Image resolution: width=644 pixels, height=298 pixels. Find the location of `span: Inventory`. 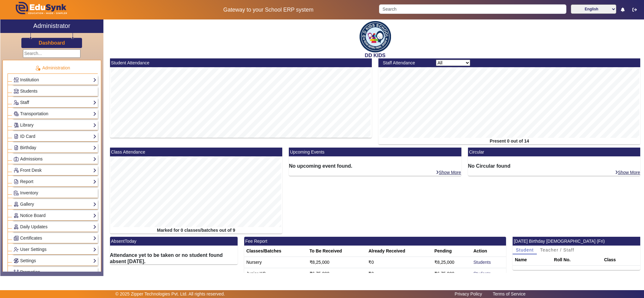

span: Inventory is located at coordinates (29, 193).